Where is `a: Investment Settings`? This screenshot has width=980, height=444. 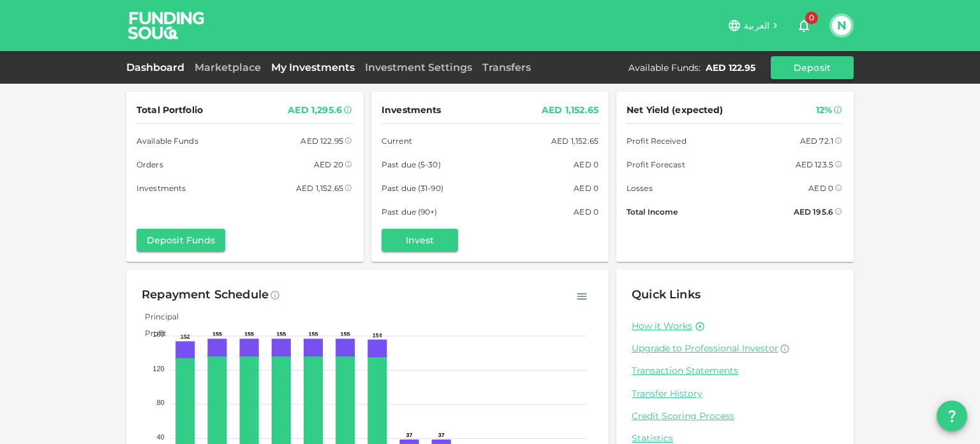
a: Investment Settings is located at coordinates (419, 67).